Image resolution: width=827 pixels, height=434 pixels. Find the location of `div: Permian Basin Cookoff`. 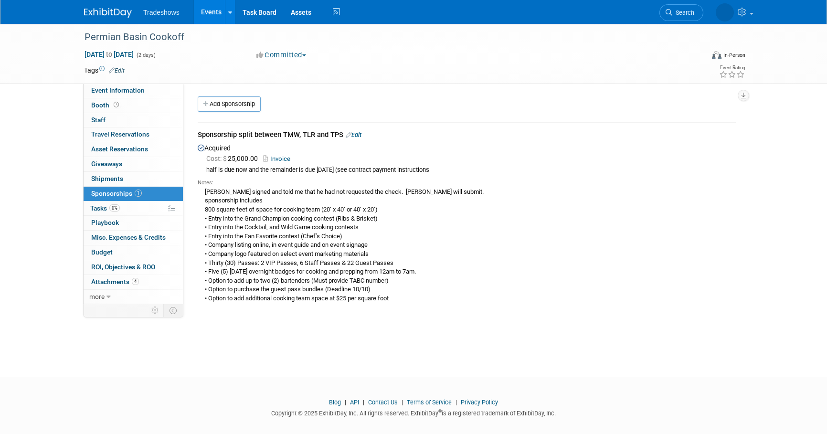

div: Permian Basin Cookoff is located at coordinates (385, 37).